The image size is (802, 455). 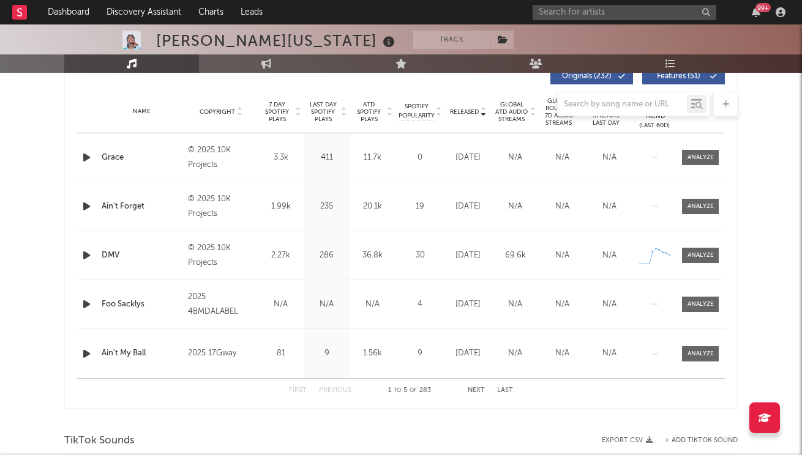 What do you see at coordinates (141, 354) in the screenshot?
I see `a: Ain't My Ball` at bounding box center [141, 354].